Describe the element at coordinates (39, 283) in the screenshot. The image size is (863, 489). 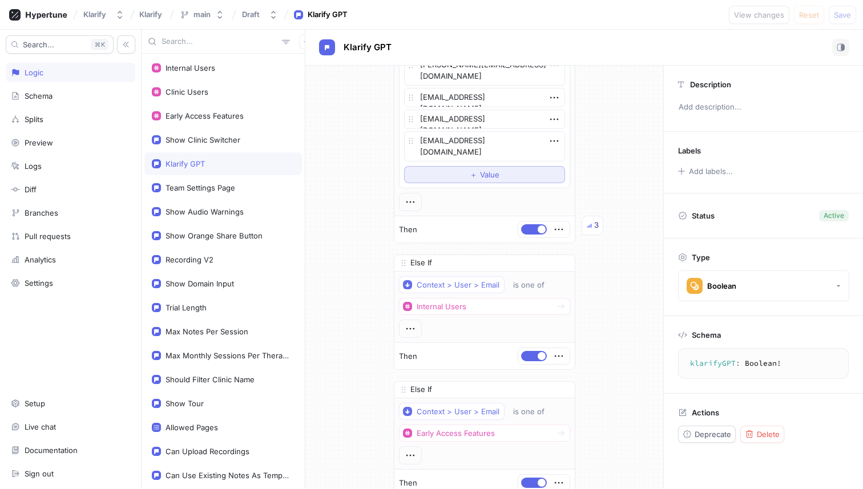
I see `div: Settings` at that location.